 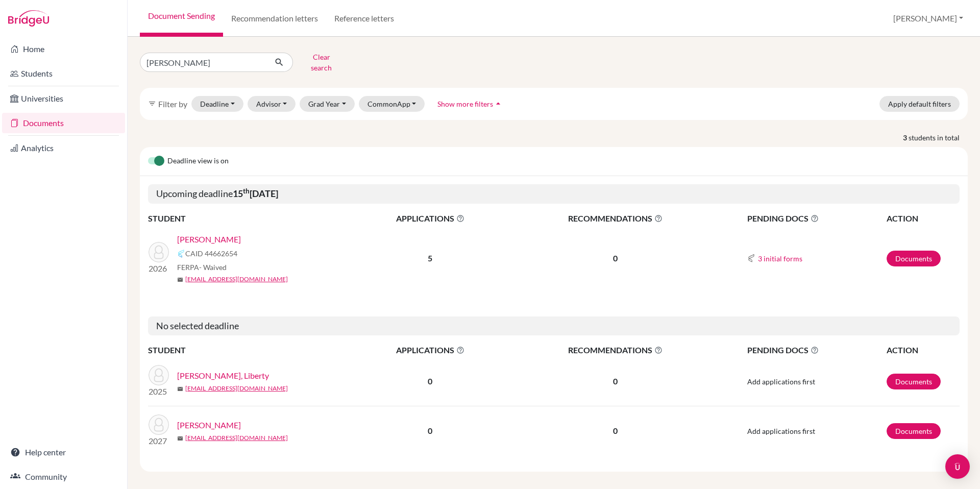 I want to click on button: Clear search, so click(x=321, y=62).